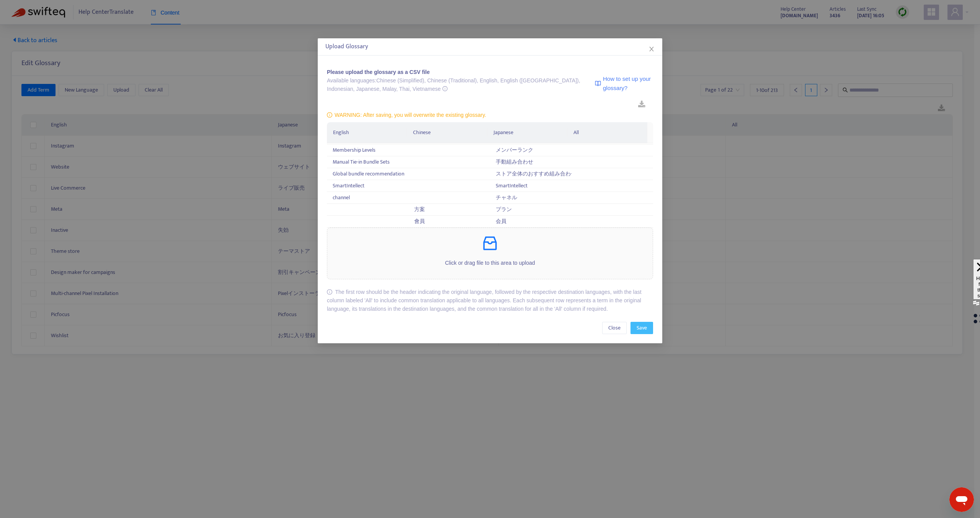 The height and width of the screenshot is (518, 980). Describe the element at coordinates (642, 328) in the screenshot. I see `span: Save` at that location.